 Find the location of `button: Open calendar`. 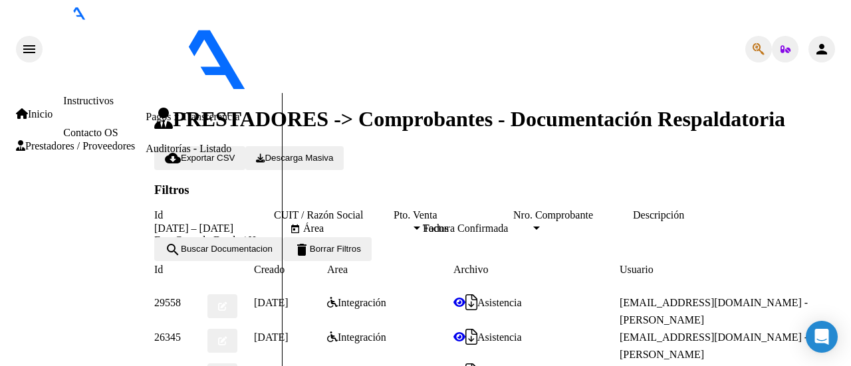

button: Open calendar is located at coordinates (295, 229).